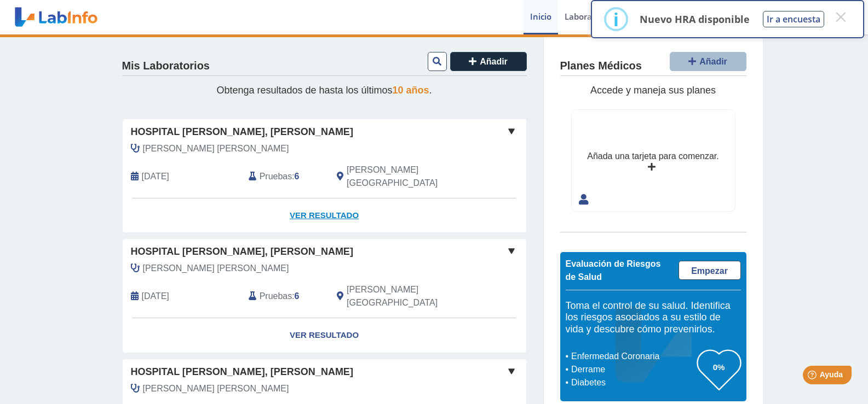 This screenshot has width=868, height=404. I want to click on button: Close this dialog, so click(840, 17).